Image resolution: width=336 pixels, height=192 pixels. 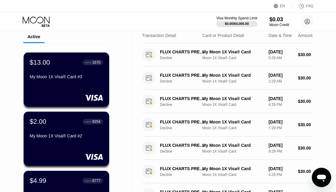 I want to click on div: $2.00● ● ● ●9254My Moon 1X Visa® Card #2, so click(x=66, y=138).